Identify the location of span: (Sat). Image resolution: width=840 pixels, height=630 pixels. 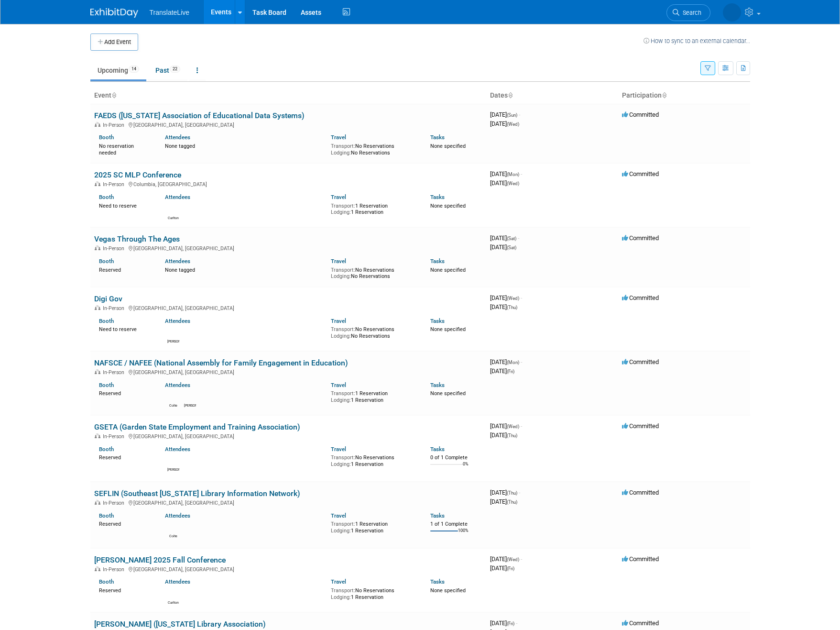
(511, 238).